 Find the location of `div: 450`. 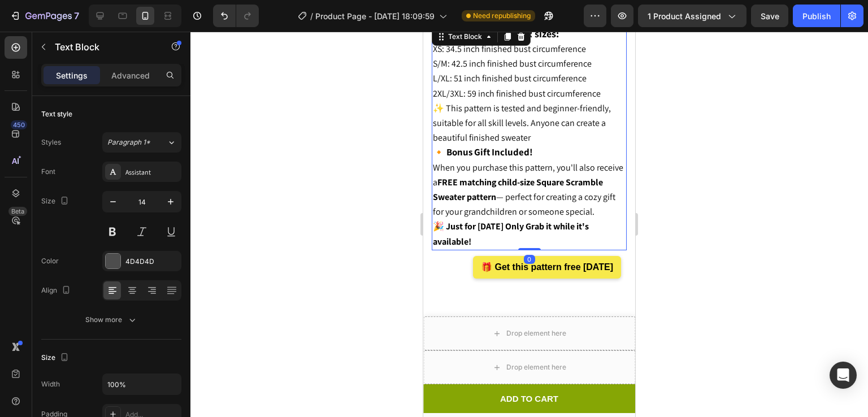

div: 450 is located at coordinates (18, 125).